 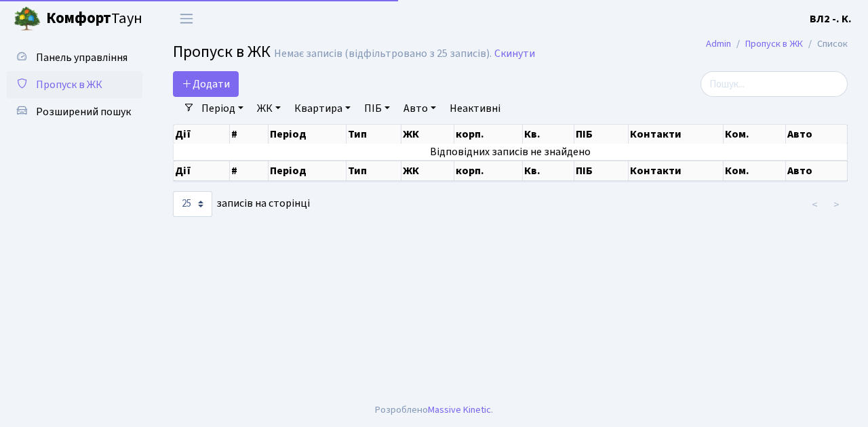 I want to click on span: Таун, so click(x=94, y=19).